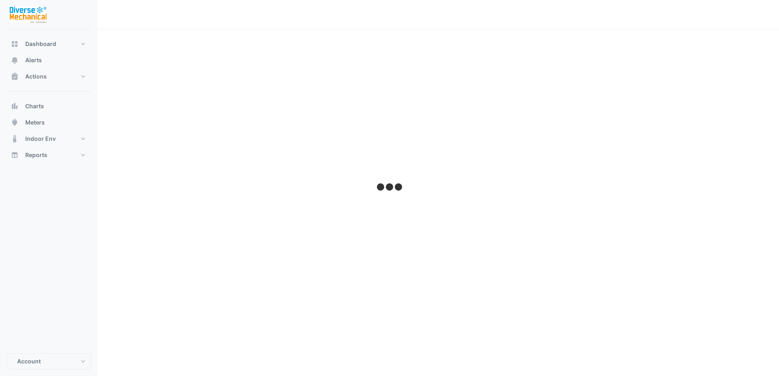 This screenshot has width=779, height=376. What do you see at coordinates (29, 362) in the screenshot?
I see `span: Account` at bounding box center [29, 362].